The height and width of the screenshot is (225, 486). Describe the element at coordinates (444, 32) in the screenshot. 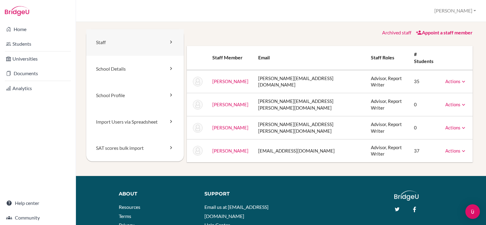

I see `a: Appoint a staff member` at that location.